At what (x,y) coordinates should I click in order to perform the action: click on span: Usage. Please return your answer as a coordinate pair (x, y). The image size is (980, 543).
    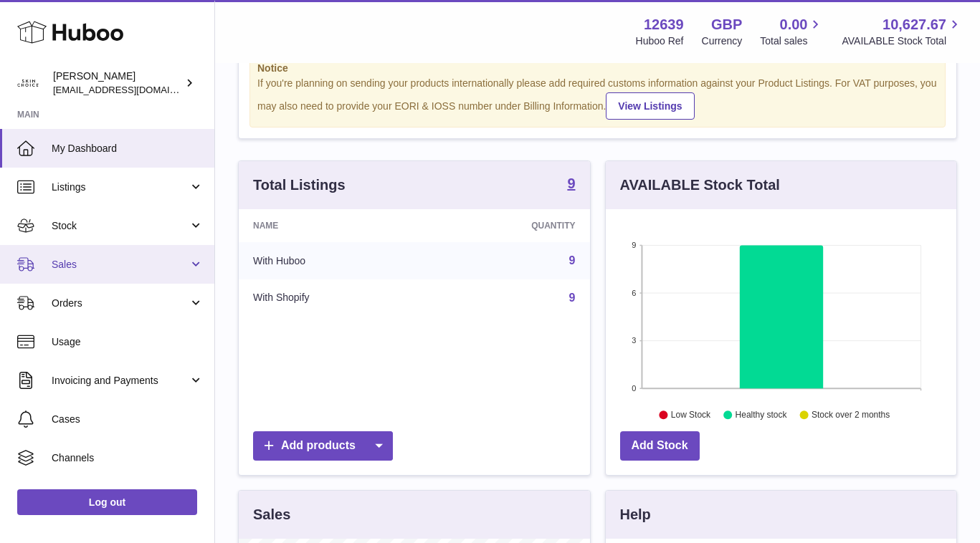
    Looking at the image, I should click on (128, 342).